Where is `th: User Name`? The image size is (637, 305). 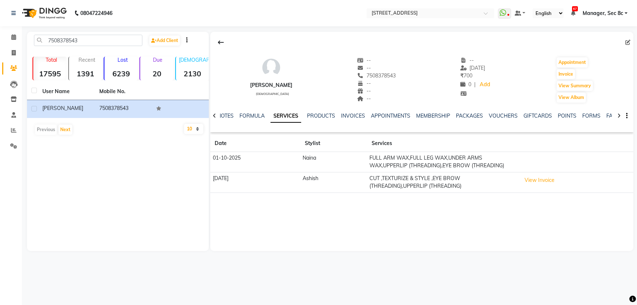 th: User Name is located at coordinates (66, 92).